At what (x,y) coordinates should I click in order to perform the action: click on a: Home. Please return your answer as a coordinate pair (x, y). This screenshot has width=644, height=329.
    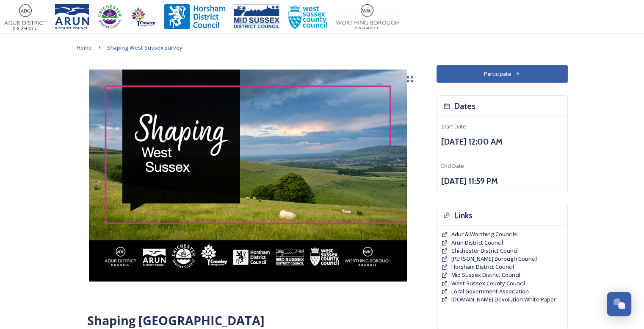
    Looking at the image, I should click on (84, 47).